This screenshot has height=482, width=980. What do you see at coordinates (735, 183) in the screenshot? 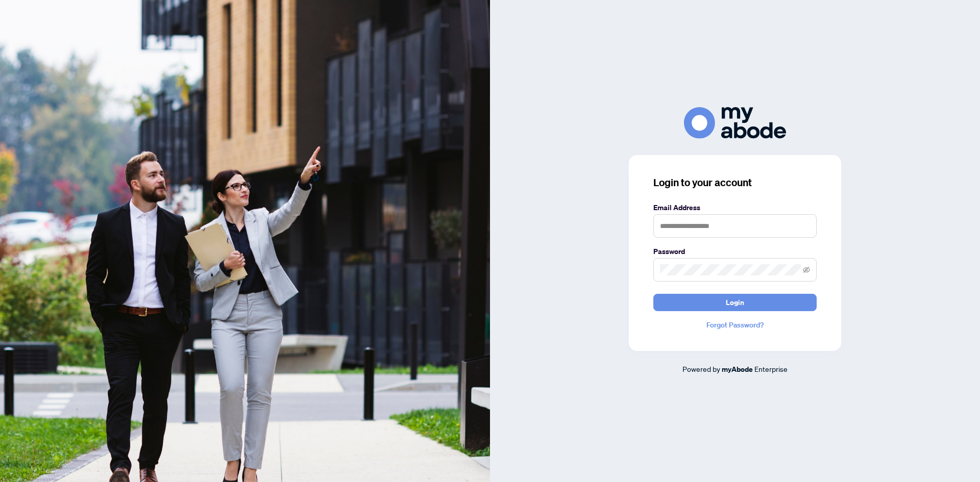
I see `h3: Login to your account` at bounding box center [735, 183].